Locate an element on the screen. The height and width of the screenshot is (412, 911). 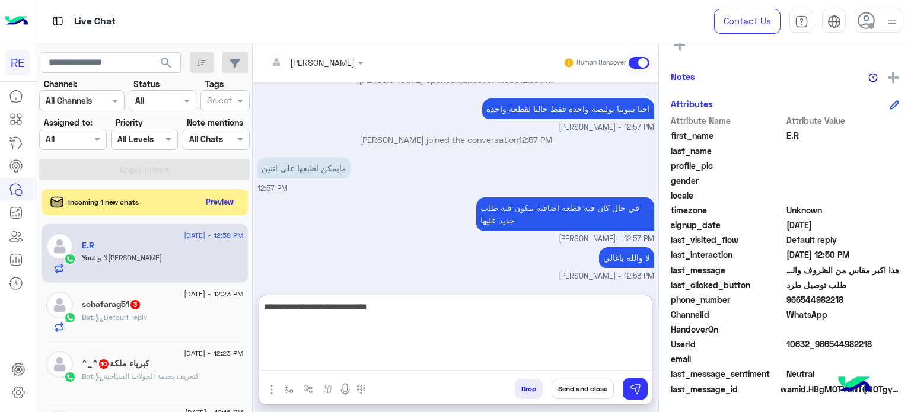
button: create order is located at coordinates (328, 388).